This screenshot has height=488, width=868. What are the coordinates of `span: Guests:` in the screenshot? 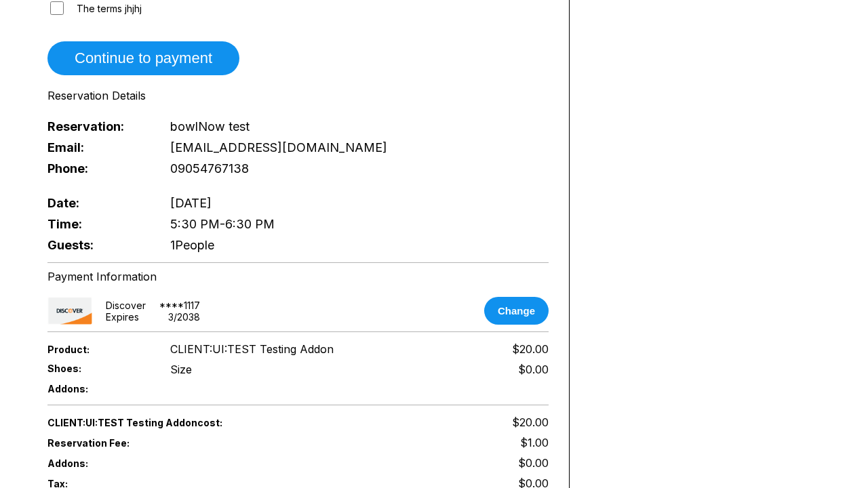 It's located at (97, 244).